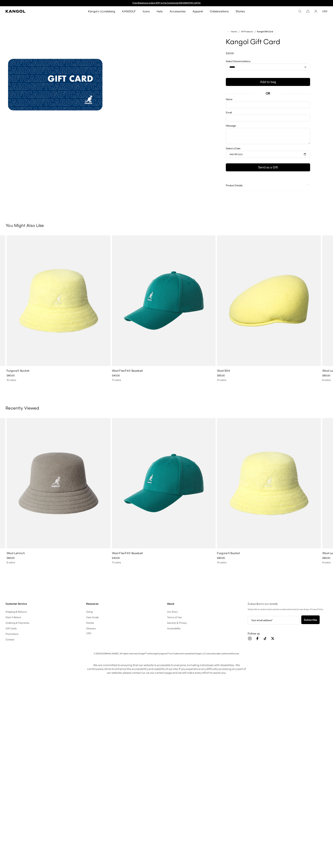  I want to click on label: Email, so click(268, 112).